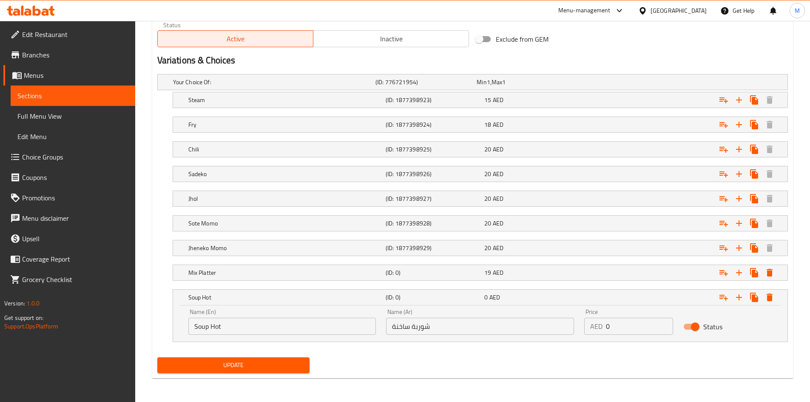 The height and width of the screenshot is (402, 810). I want to click on a: Branches, so click(69, 55).